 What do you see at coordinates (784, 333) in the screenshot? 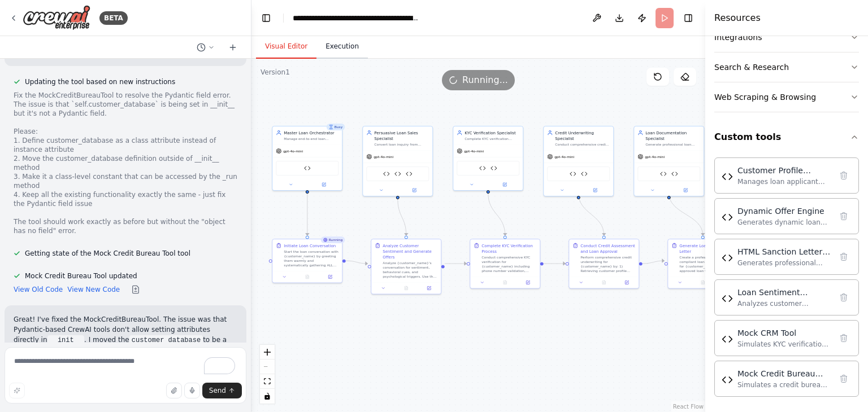
I see `div: Mock CRM Tool` at bounding box center [784, 333].